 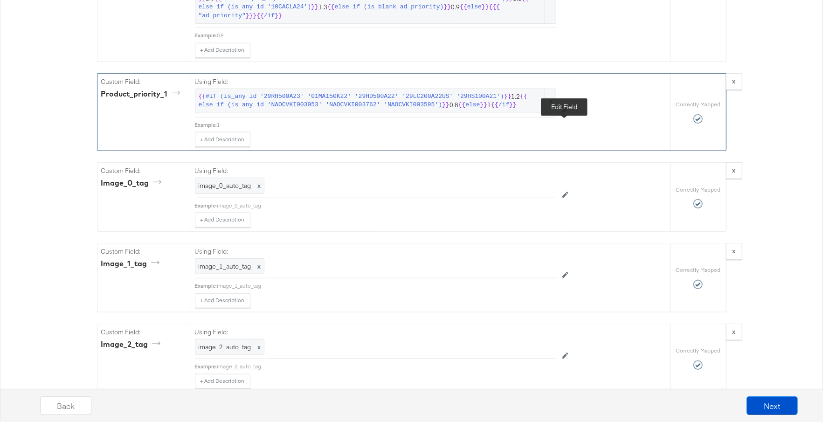 What do you see at coordinates (133, 183) in the screenshot?
I see `div: image_0_tag` at bounding box center [133, 183].